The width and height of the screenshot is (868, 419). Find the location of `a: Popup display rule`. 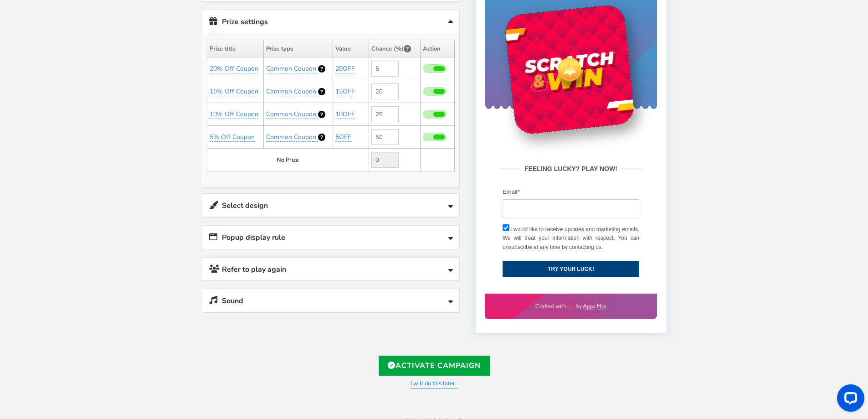

a: Popup display rule is located at coordinates (331, 237).